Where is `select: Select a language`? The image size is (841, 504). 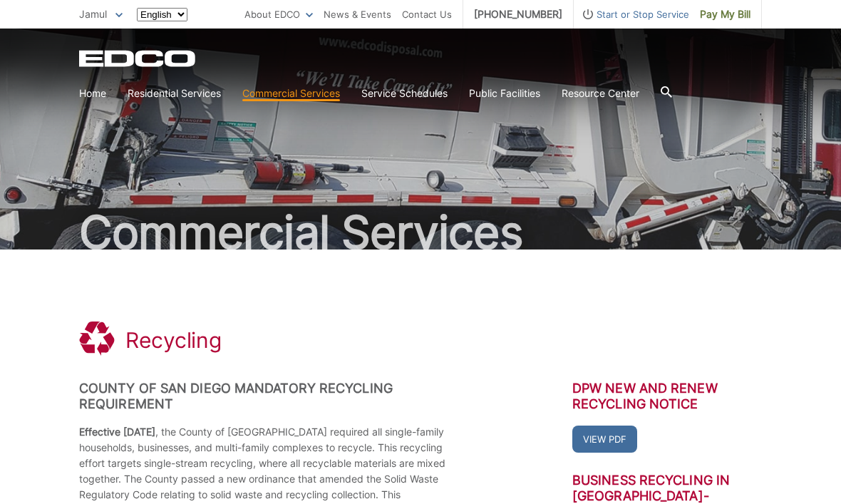
select: Select a language is located at coordinates (162, 14).